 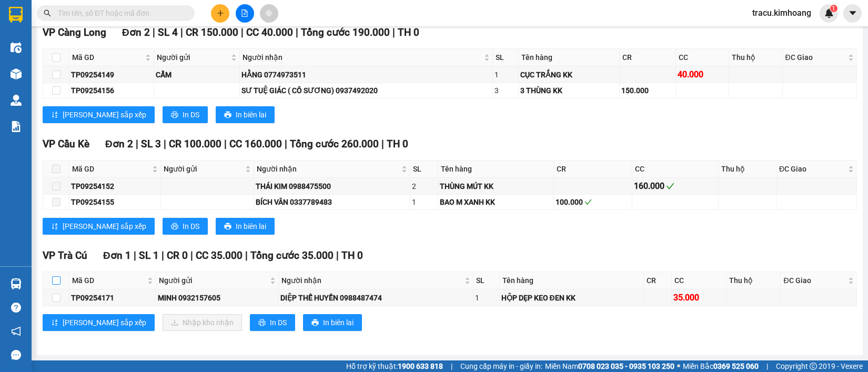 I want to click on span: CR 100.000, so click(x=195, y=144).